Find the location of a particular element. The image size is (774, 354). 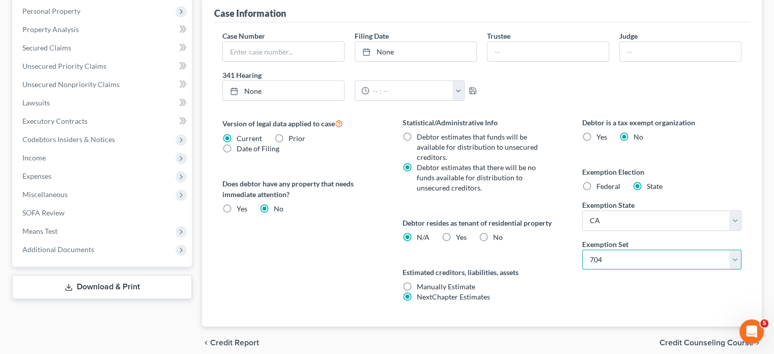

span: Unsecured Nonpriority Claims is located at coordinates (71, 84).